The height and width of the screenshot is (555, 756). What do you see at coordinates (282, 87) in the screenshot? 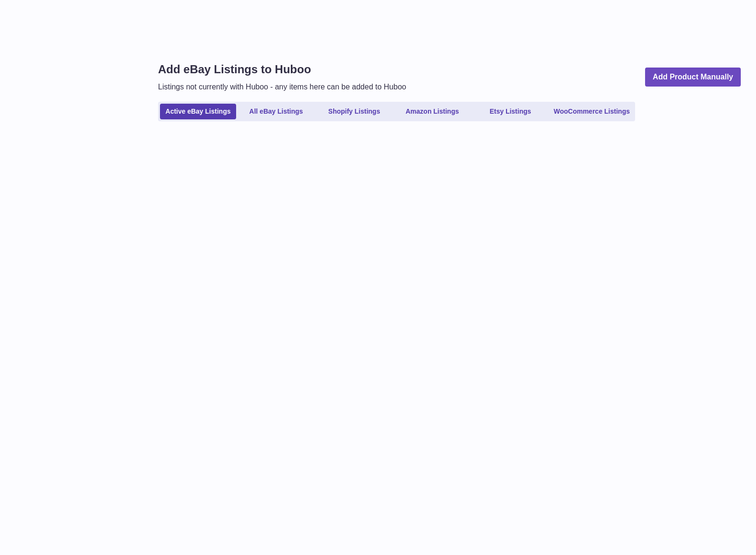
I see `p: Listings not currently with Huboo - any items here can be added to Huboo` at bounding box center [282, 87].